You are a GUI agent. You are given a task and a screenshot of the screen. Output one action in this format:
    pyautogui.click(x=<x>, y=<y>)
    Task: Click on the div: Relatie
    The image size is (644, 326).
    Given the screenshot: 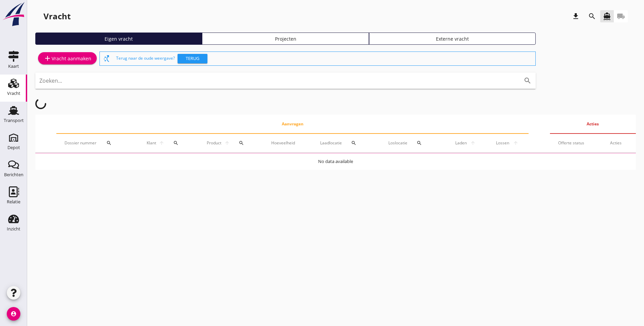 What is the action you would take?
    pyautogui.click(x=14, y=202)
    